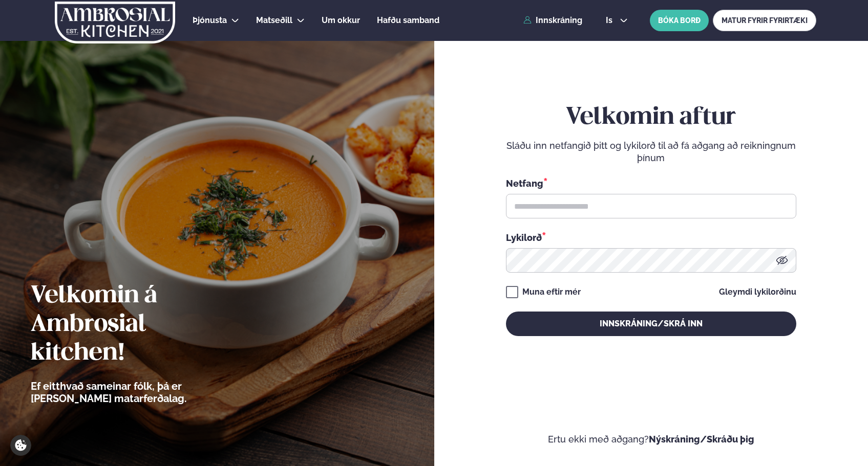 The height and width of the screenshot is (466, 868). I want to click on a: Gleymdi lykilorðinu, so click(757, 292).